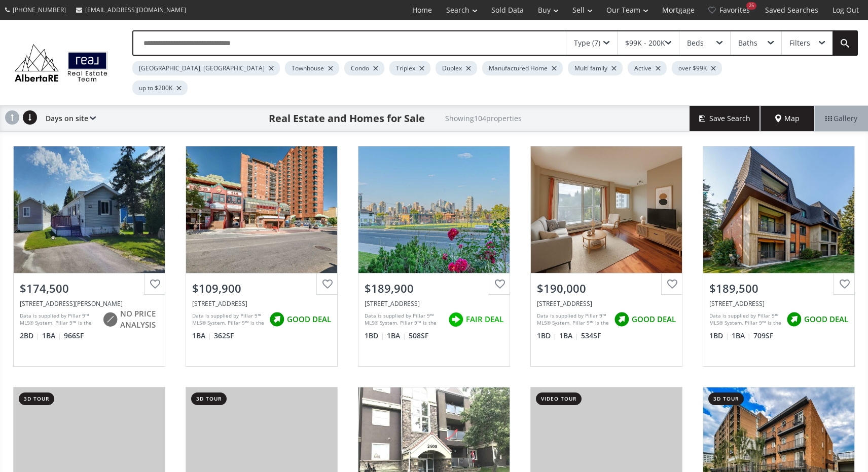  Describe the element at coordinates (695, 43) in the screenshot. I see `div: Beds` at that location.